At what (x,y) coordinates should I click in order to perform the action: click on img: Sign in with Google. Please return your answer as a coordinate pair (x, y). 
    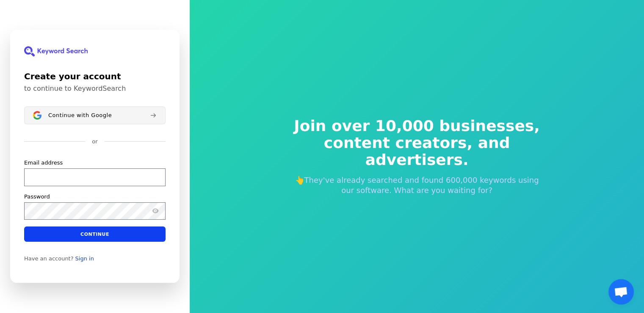
    Looking at the image, I should click on (37, 115).